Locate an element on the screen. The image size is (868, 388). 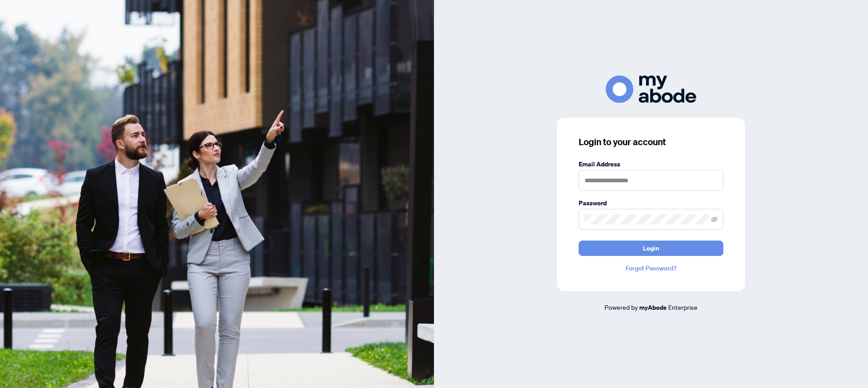
img: ma-logo is located at coordinates (651, 89).